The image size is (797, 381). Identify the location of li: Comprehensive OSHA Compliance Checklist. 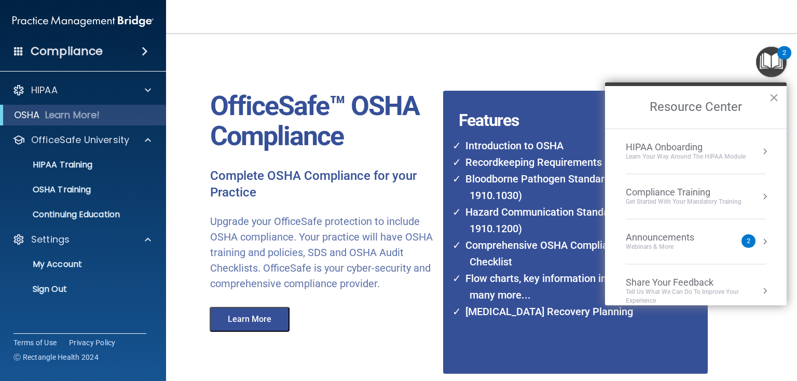
(563, 254).